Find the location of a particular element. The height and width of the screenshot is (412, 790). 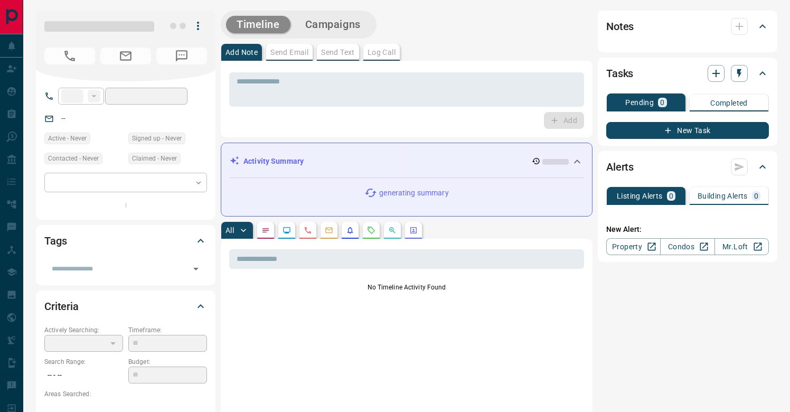

div: Tags is located at coordinates (126, 241).